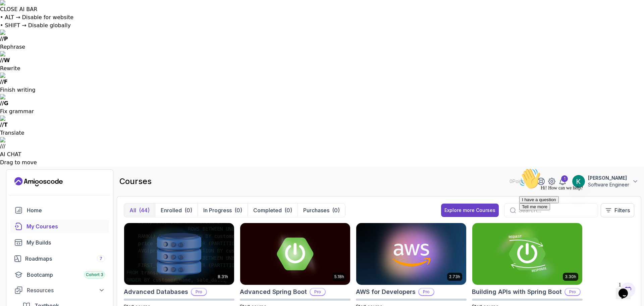 This screenshot has height=306, width=644. Describe the element at coordinates (274, 292) in the screenshot. I see `h2: Advanced Spring Boot` at that location.